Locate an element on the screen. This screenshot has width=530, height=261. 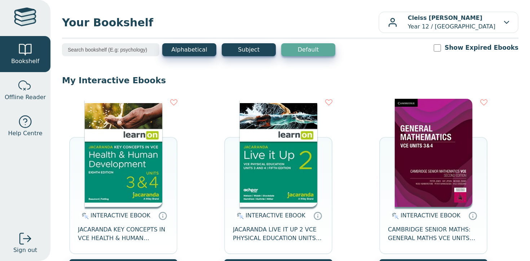
span: JACARANDA LIVE IT UP 2 VCE PHYSICAL EDUCATION UNITS 3&4 LEARNON EBOOK 8E is located at coordinates (278, 234).